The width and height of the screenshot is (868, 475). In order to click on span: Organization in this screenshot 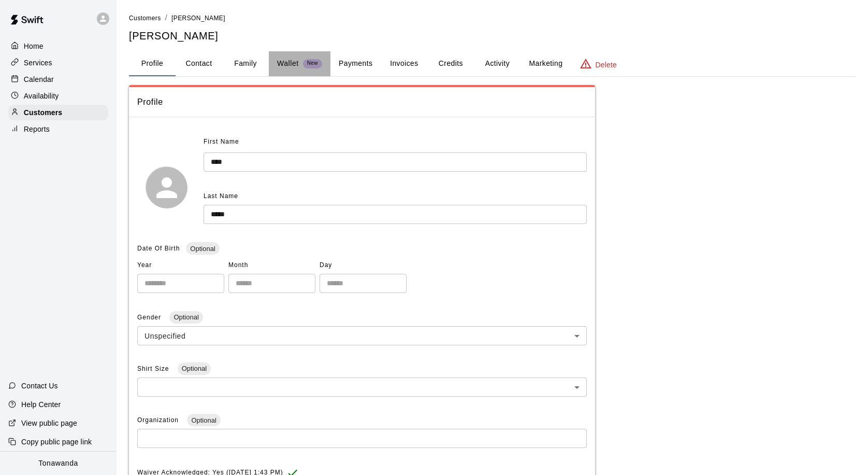, I will do `click(159, 420)`.